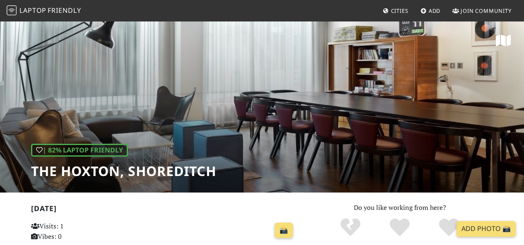 The width and height of the screenshot is (524, 245). Describe the element at coordinates (123, 171) in the screenshot. I see `h1: The Hoxton, Shoreditch` at that location.